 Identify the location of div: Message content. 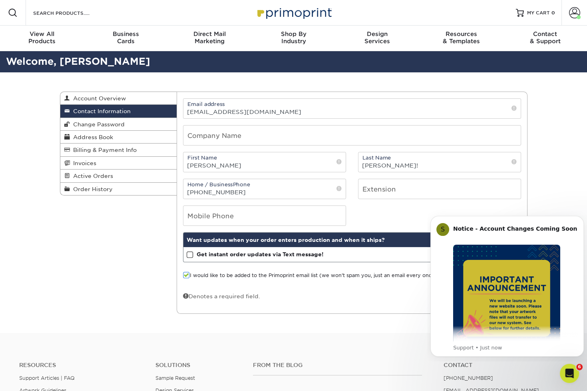
(88, 72).